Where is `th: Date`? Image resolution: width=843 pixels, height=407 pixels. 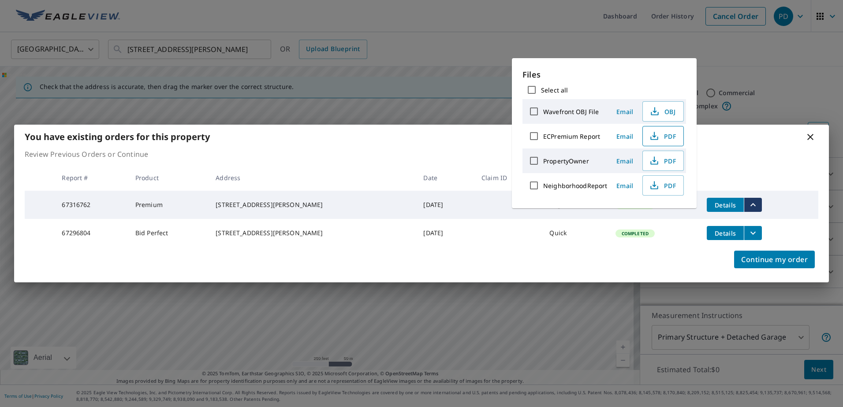
th: Date is located at coordinates (445, 178).